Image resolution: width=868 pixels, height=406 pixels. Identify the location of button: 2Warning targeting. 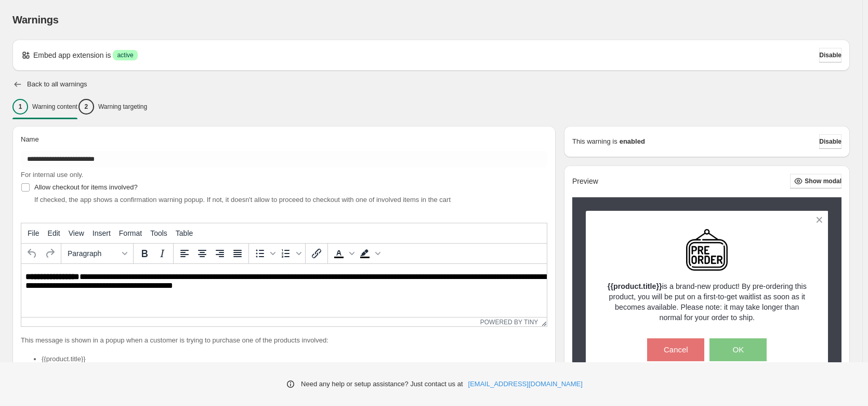
(113, 107).